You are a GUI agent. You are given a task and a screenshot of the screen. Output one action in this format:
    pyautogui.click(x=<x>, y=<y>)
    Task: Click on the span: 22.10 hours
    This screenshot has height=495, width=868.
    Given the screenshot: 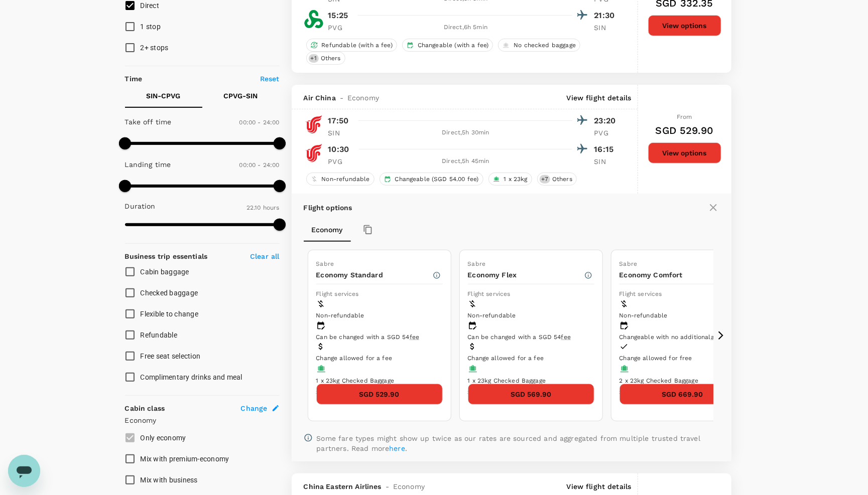 What is the action you would take?
    pyautogui.click(x=263, y=208)
    